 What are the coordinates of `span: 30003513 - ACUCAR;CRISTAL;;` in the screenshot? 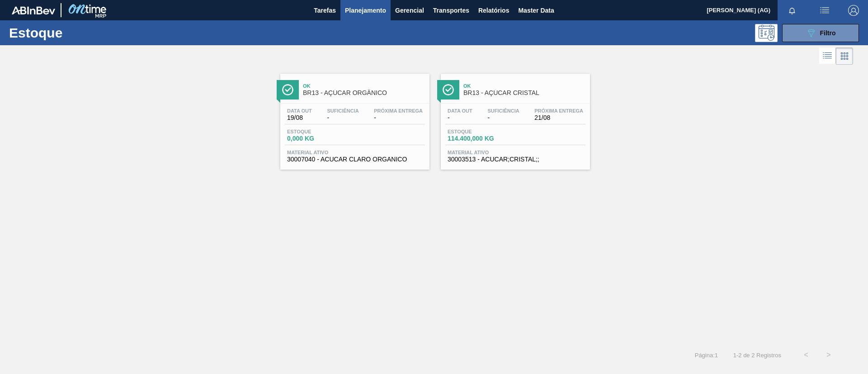 It's located at (515, 159).